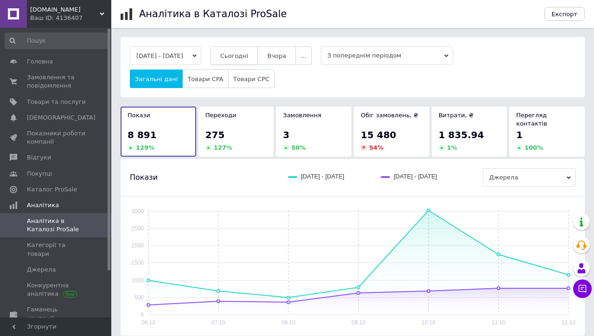 The height and width of the screenshot is (336, 594). Describe the element at coordinates (137, 281) in the screenshot. I see `text: 1000` at that location.